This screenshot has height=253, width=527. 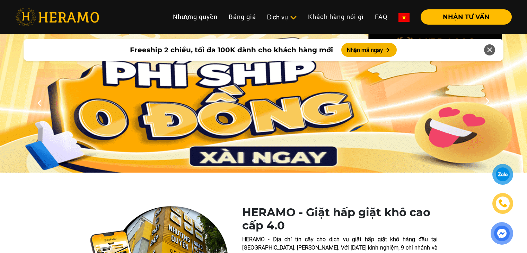 What do you see at coordinates (464, 17) in the screenshot?
I see `a: NHẬN TƯ VẤN` at bounding box center [464, 17].